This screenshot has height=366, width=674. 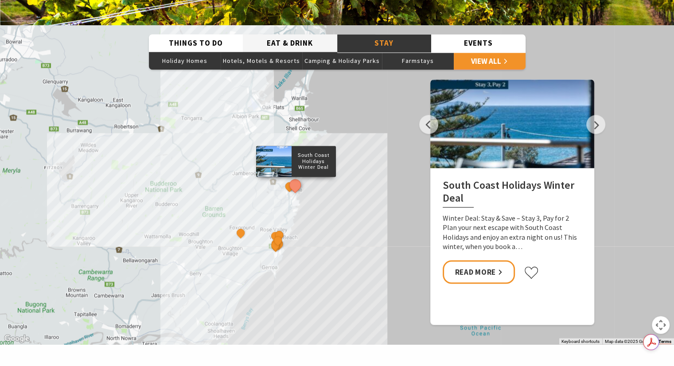 What do you see at coordinates (479, 272) in the screenshot?
I see `a: Read More` at bounding box center [479, 272].